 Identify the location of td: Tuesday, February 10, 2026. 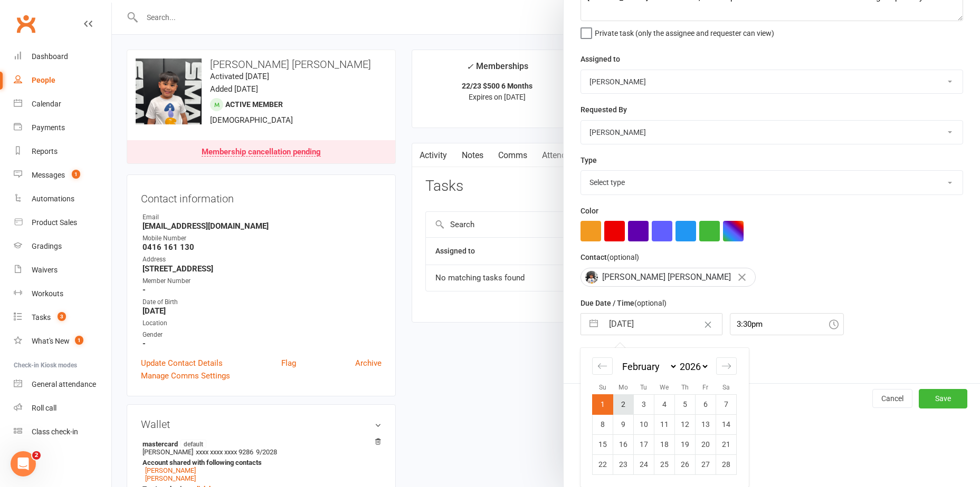
(643, 425).